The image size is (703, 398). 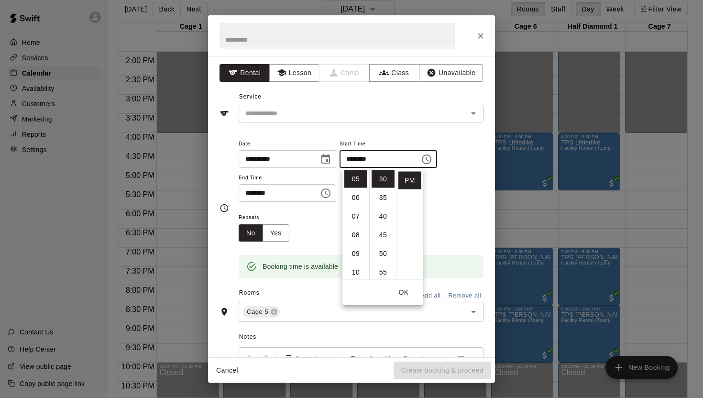 What do you see at coordinates (383, 235) in the screenshot?
I see `li: 45 minutes` at bounding box center [383, 235].